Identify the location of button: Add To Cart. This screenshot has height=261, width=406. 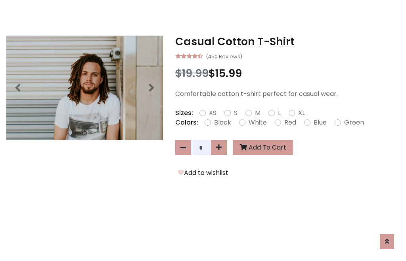
(263, 148).